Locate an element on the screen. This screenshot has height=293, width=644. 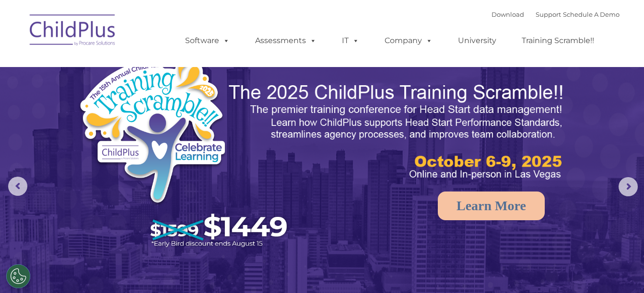
button: Cookies Settings is located at coordinates (18, 276).